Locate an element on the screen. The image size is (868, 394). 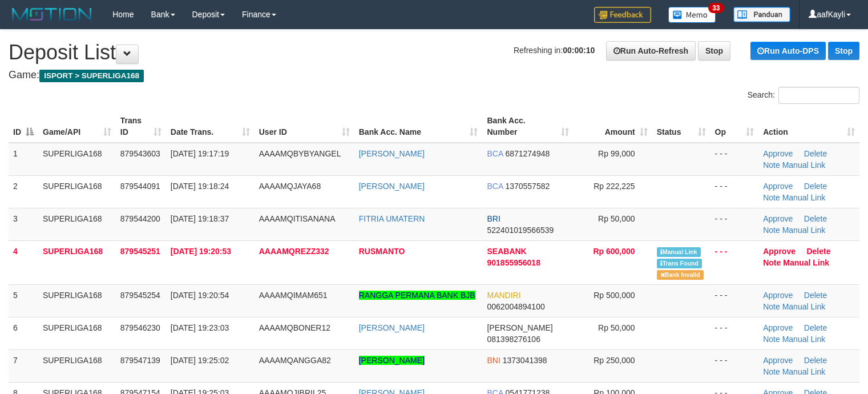
strong: 00:00:10 is located at coordinates (579, 50).